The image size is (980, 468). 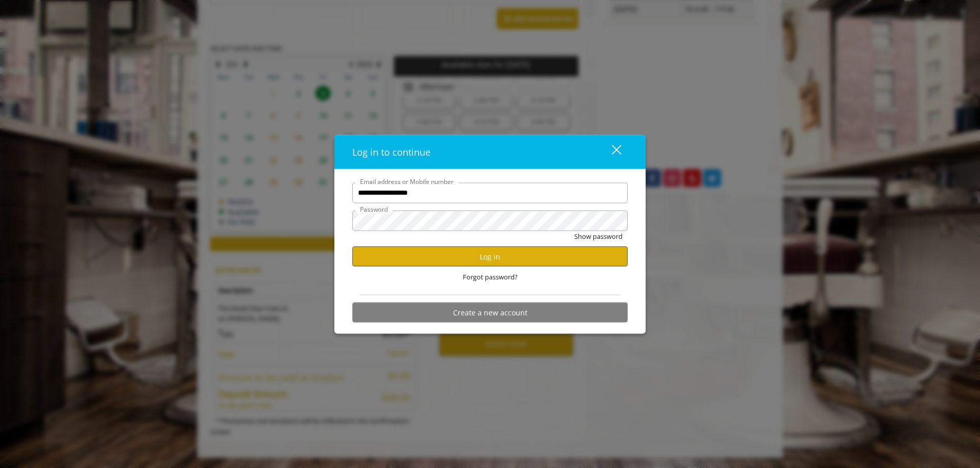 What do you see at coordinates (407, 181) in the screenshot?
I see `label: Email address or Mobile number` at bounding box center [407, 181].